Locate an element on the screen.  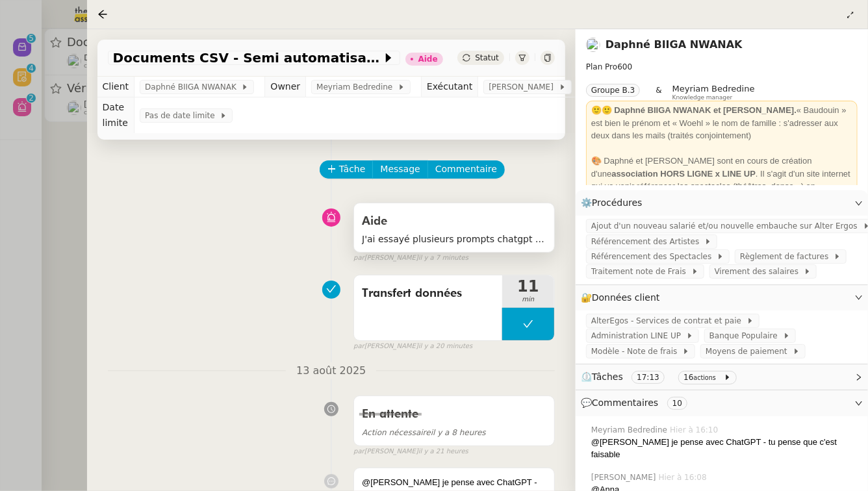
span: Tâche is located at coordinates (352, 169).